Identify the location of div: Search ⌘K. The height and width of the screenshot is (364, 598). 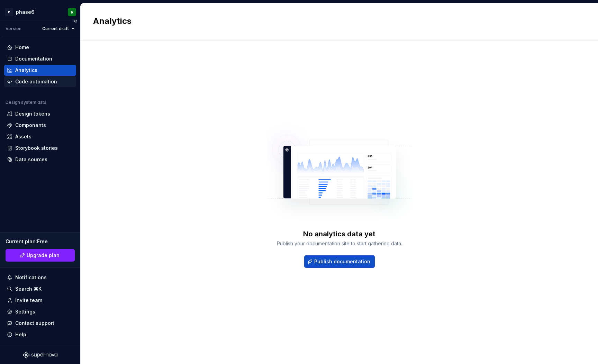
(28, 289).